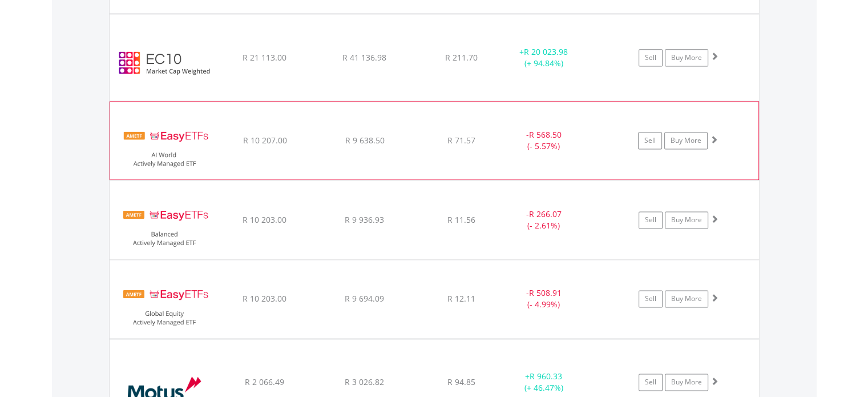 The image size is (868, 397). Describe the element at coordinates (364, 298) in the screenshot. I see `span: R 9 694.09` at that location.